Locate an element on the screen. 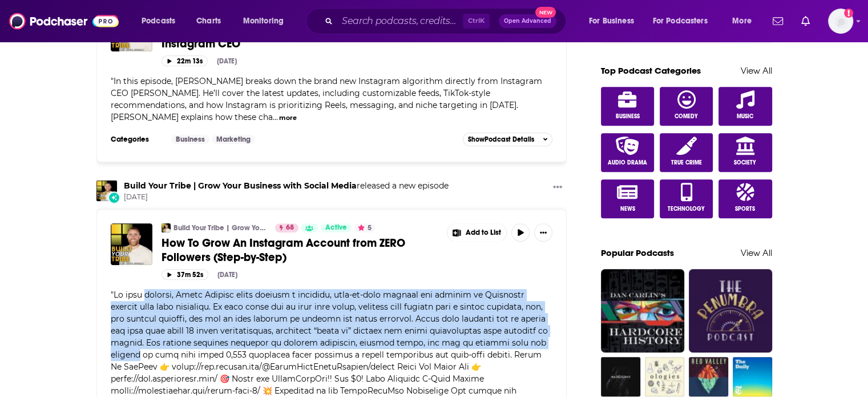 This screenshot has height=397, width=868. span: Podcasts is located at coordinates (158, 21).